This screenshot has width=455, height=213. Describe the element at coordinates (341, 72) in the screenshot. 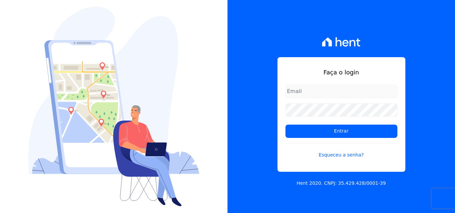

I see `h1: Faça o login` at that location.